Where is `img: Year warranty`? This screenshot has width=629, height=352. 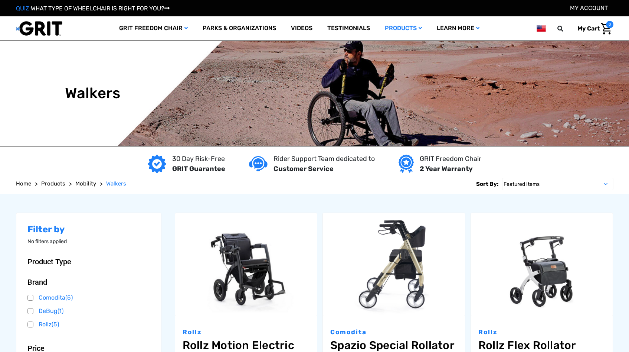 img: Year warranty is located at coordinates (406, 164).